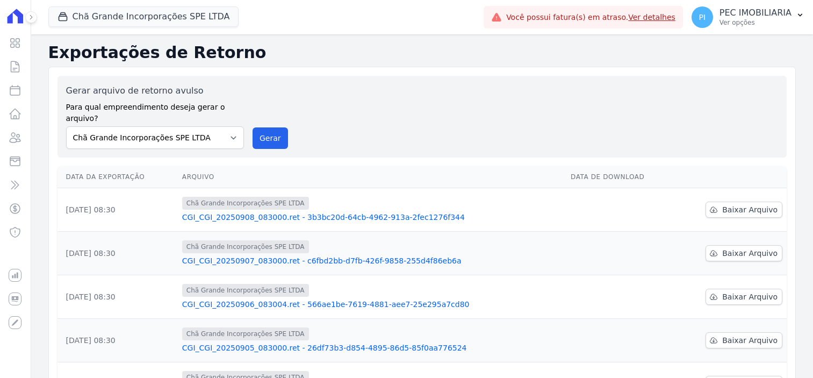 The width and height of the screenshot is (813, 378). I want to click on th: Arquivo, so click(372, 177).